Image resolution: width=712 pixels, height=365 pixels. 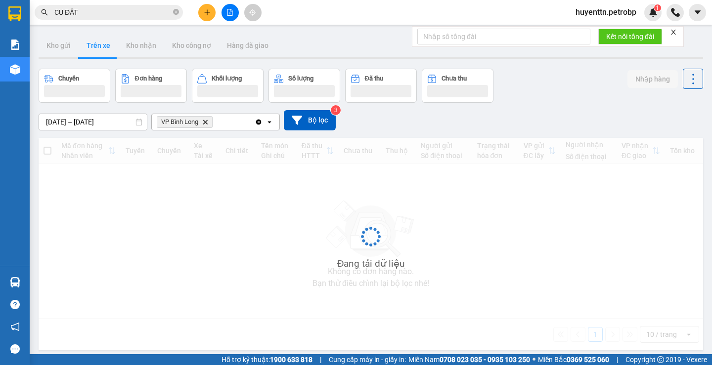 I want to click on span: caret-down, so click(x=698, y=12).